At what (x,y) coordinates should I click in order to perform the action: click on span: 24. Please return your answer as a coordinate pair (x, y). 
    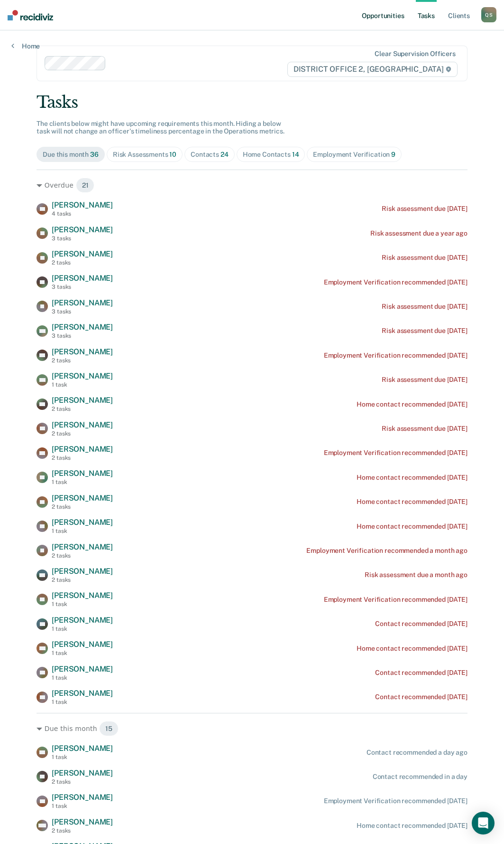
    Looking at the image, I should click on (224, 155).